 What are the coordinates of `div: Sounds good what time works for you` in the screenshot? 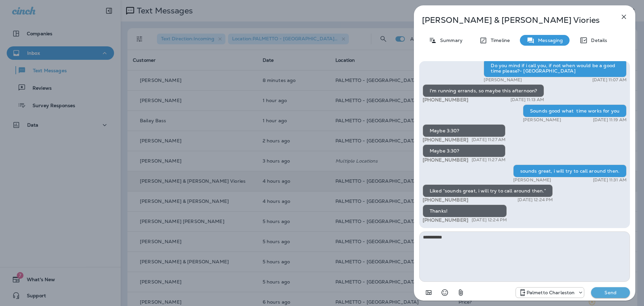 It's located at (575, 111).